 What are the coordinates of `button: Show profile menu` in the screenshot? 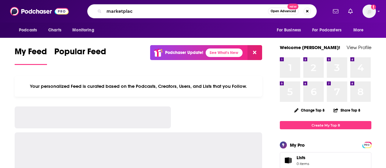 It's located at (369, 11).